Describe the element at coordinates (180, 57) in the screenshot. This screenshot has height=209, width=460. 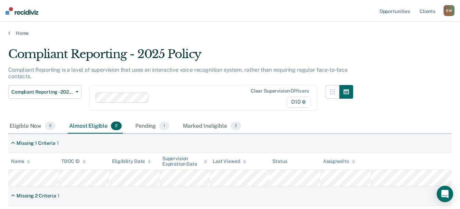
I see `div: Compliant Reporting - 2025 Policy` at that location.